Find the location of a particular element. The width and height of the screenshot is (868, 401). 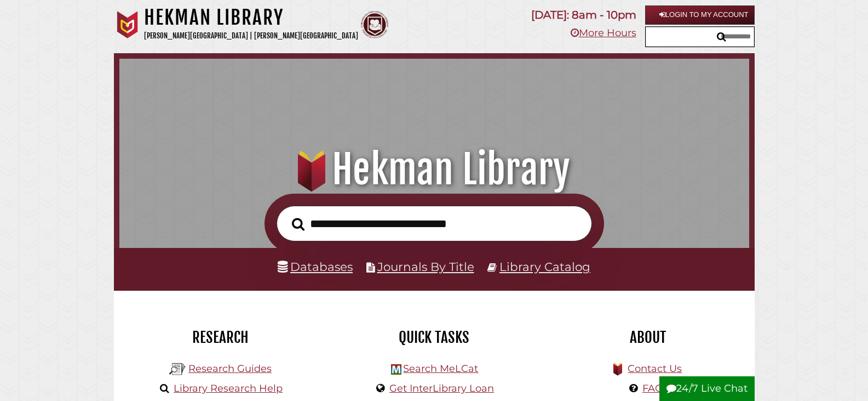

a: Contact Us is located at coordinates (654, 368).